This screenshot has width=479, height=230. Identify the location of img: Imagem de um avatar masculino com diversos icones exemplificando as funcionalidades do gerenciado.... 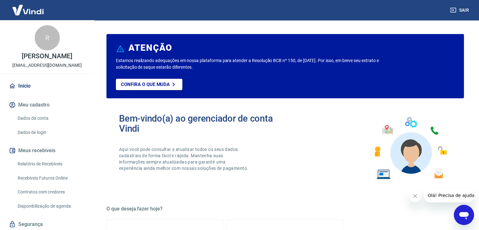
(410, 148).